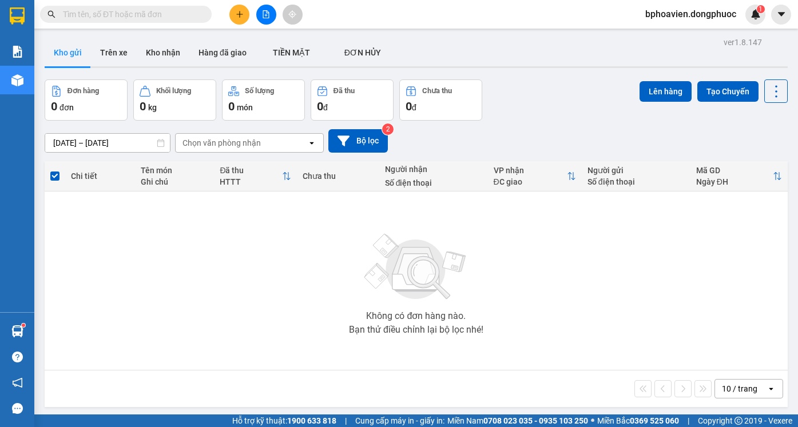  What do you see at coordinates (760, 9) in the screenshot?
I see `span: 1` at bounding box center [760, 9].